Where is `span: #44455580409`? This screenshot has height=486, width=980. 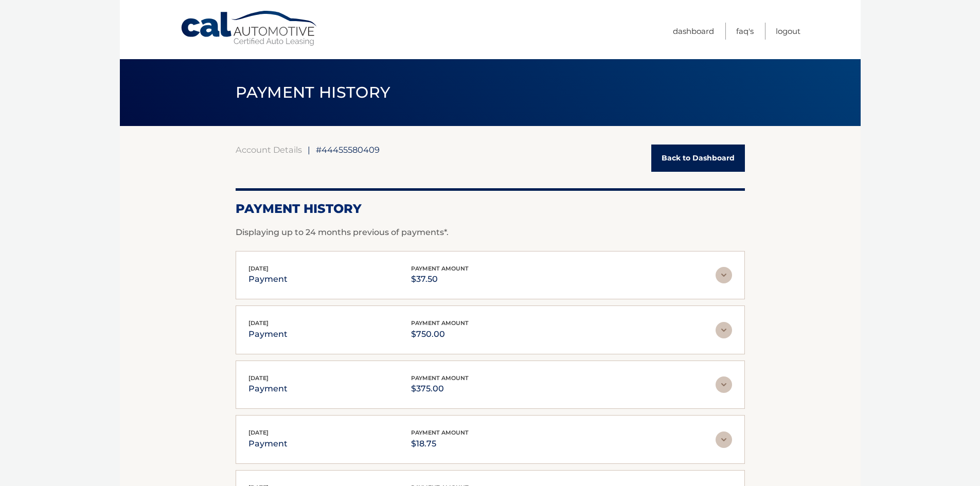
span: #44455580409 is located at coordinates (348, 149).